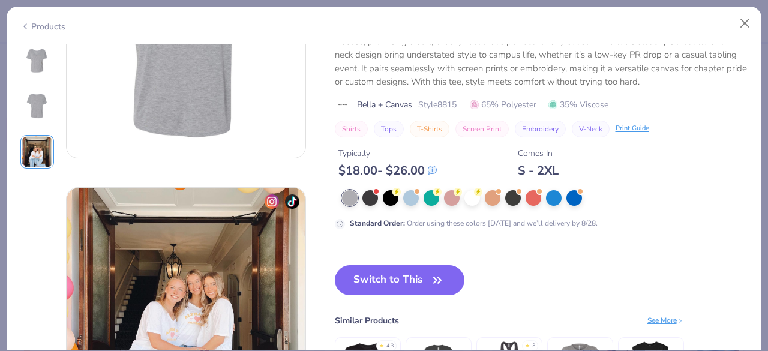 The image size is (768, 351). What do you see at coordinates (37, 106) in the screenshot?
I see `img: Back` at bounding box center [37, 106].